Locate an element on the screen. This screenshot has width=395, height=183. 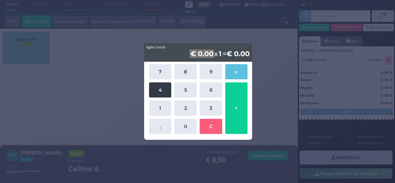
div: x = is located at coordinates (198, 52).